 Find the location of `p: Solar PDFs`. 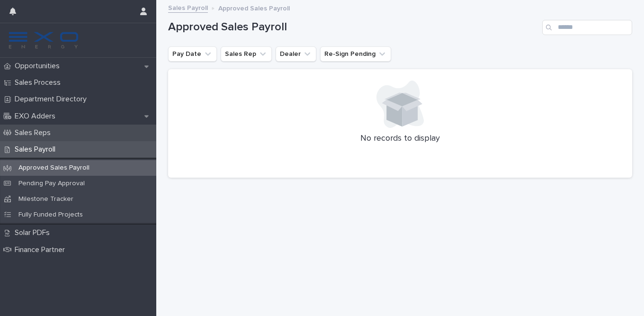

p: Solar PDFs is located at coordinates (34, 232).